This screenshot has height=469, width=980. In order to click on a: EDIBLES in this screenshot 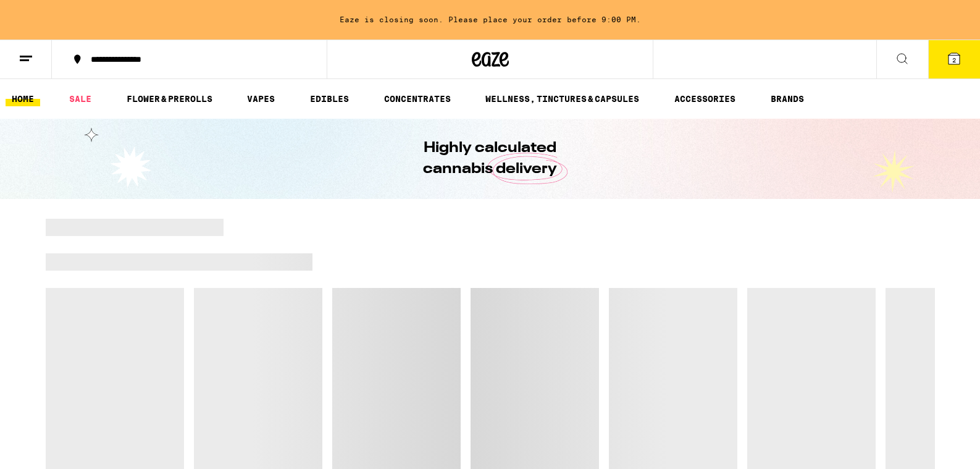, I will do `click(329, 99)`.